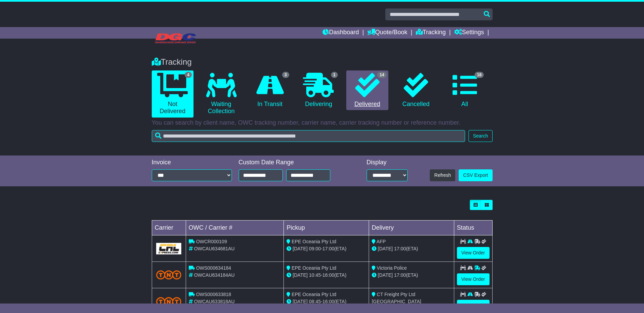  What do you see at coordinates (411, 228) in the screenshot?
I see `td: Delivery` at bounding box center [411, 228].